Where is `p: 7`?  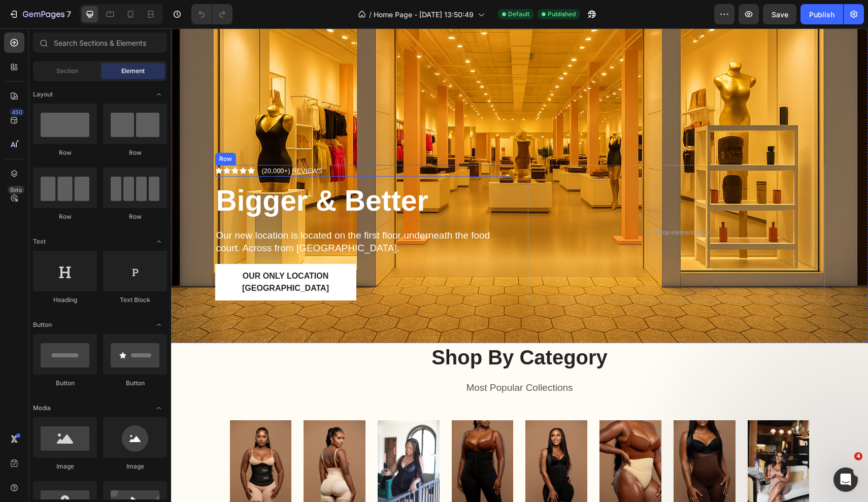
p: 7 is located at coordinates (69, 14).